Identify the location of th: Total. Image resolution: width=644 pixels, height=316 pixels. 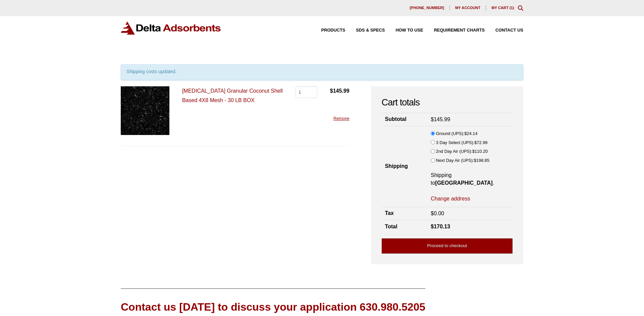
(405, 227).